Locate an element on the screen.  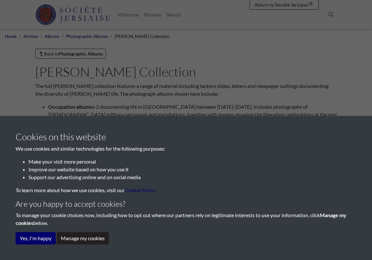
li: Support our advertising online and on social media is located at coordinates (193, 177).